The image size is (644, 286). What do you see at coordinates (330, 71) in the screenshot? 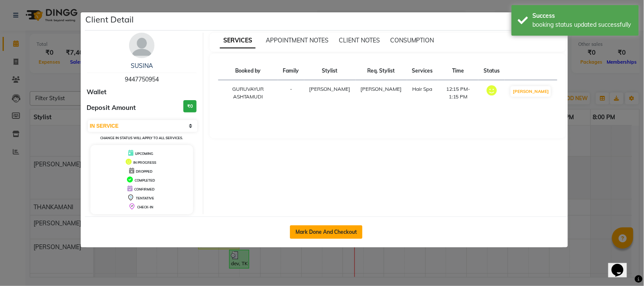
I see `th: Stylist` at bounding box center [330, 71].